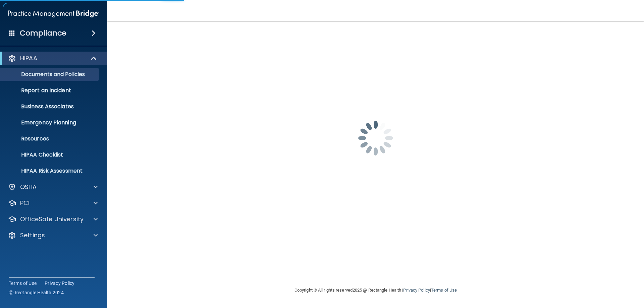 The image size is (644, 308). What do you see at coordinates (32, 236) in the screenshot?
I see `p: Settings` at bounding box center [32, 236].